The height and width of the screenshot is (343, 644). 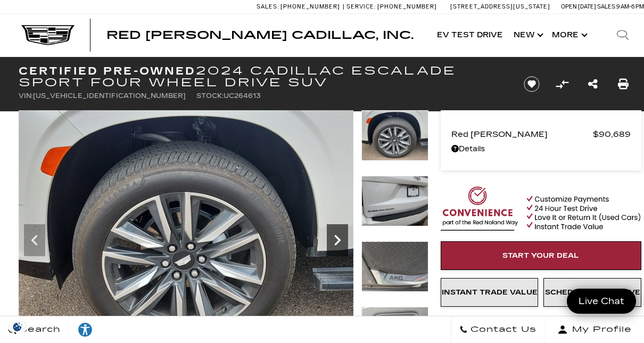 What do you see at coordinates (395, 135) in the screenshot?
I see `img: Certified Used 2024 Crystal White Tricoat Cadillac Sport image 27` at bounding box center [395, 135].